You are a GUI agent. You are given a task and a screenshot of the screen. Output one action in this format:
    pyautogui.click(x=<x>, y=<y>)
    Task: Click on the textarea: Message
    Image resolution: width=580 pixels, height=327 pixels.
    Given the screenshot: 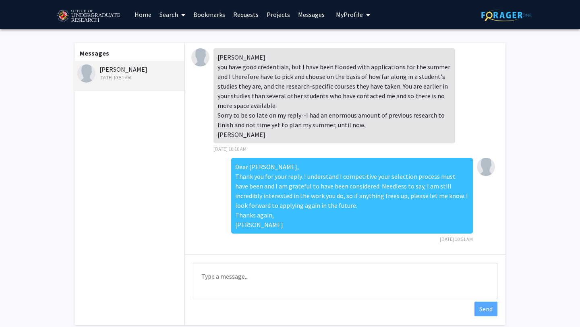 What is the action you would take?
    pyautogui.click(x=345, y=281)
    